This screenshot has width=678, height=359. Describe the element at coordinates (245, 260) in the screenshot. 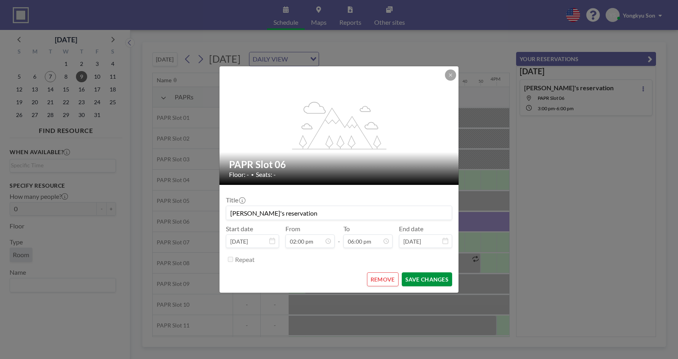

I see `label: Repeat` at that location.